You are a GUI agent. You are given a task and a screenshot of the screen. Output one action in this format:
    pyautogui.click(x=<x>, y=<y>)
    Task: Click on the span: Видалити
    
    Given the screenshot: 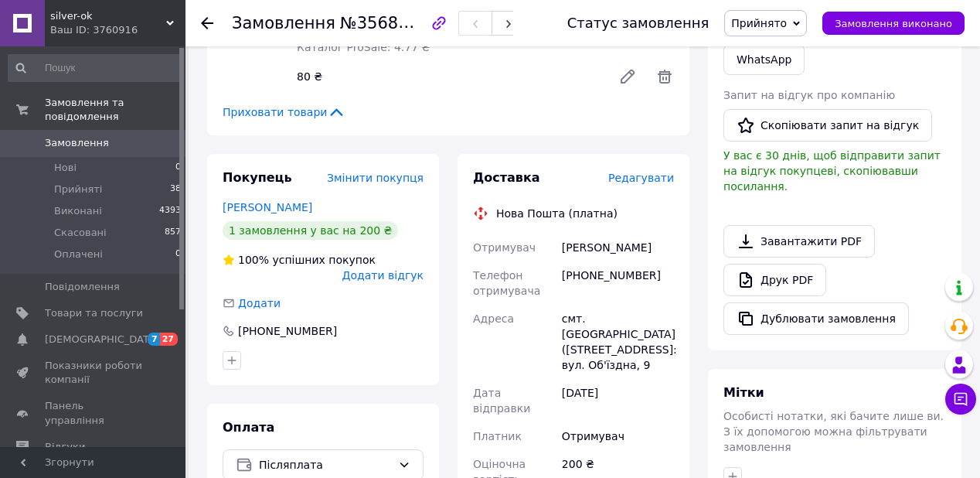 What is the action you would take?
    pyautogui.click(x=665, y=77)
    